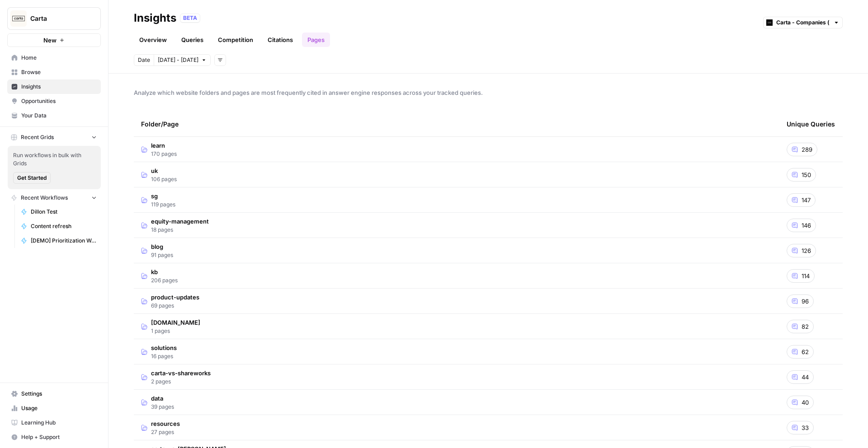 This screenshot has width=868, height=448. Describe the element at coordinates (57, 19) in the screenshot. I see `span: Carta` at that location.